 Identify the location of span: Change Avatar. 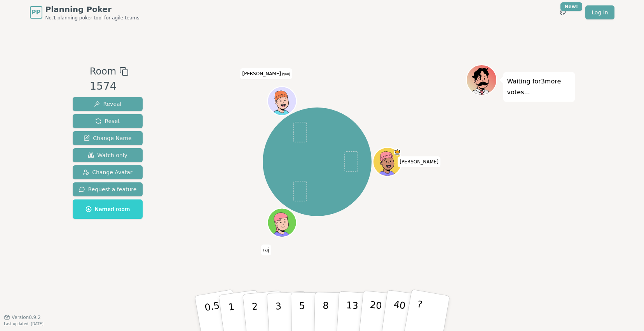
(108, 172).